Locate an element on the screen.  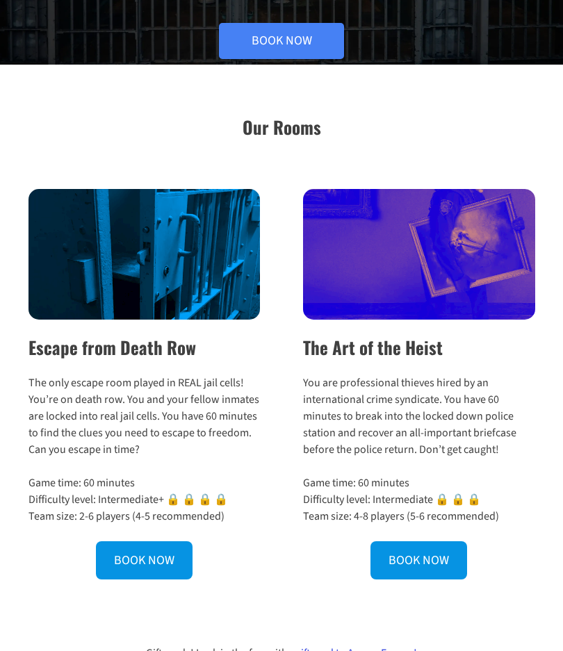
p: You are professional thieves hired by an international crime syndicate. You have 60 minutes to br... is located at coordinates (419, 417).